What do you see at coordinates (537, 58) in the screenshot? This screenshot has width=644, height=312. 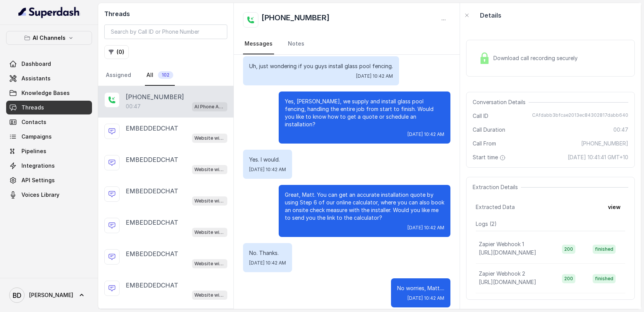 I see `span: Download call recording securely` at bounding box center [537, 58].